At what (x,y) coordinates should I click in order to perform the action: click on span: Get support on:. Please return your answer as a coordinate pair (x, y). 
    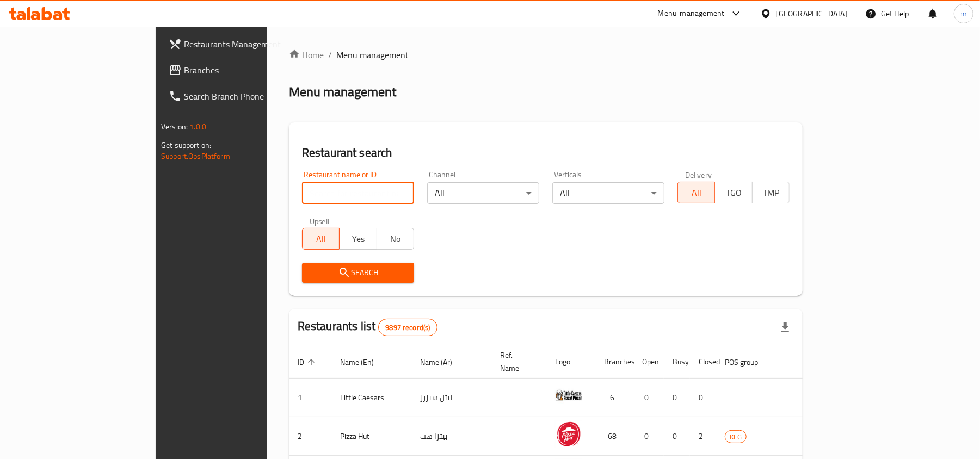
    Looking at the image, I should click on (186, 145).